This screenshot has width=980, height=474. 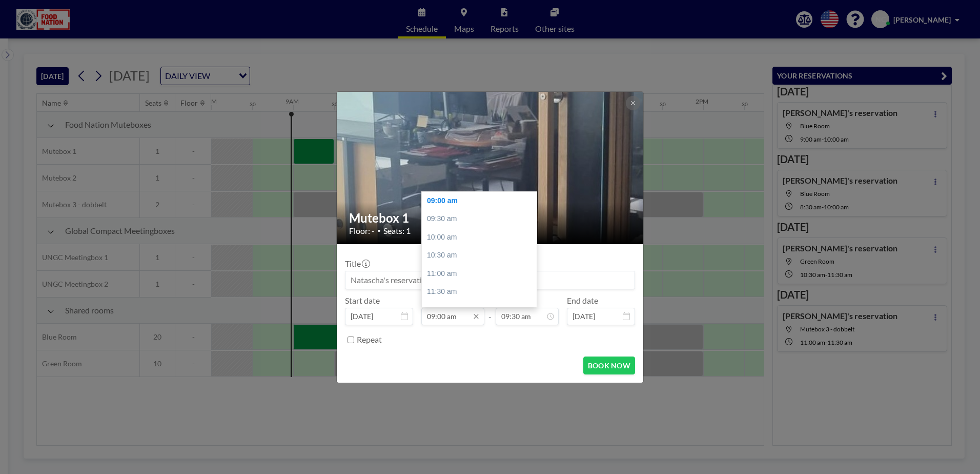 I want to click on label: Title, so click(x=357, y=263).